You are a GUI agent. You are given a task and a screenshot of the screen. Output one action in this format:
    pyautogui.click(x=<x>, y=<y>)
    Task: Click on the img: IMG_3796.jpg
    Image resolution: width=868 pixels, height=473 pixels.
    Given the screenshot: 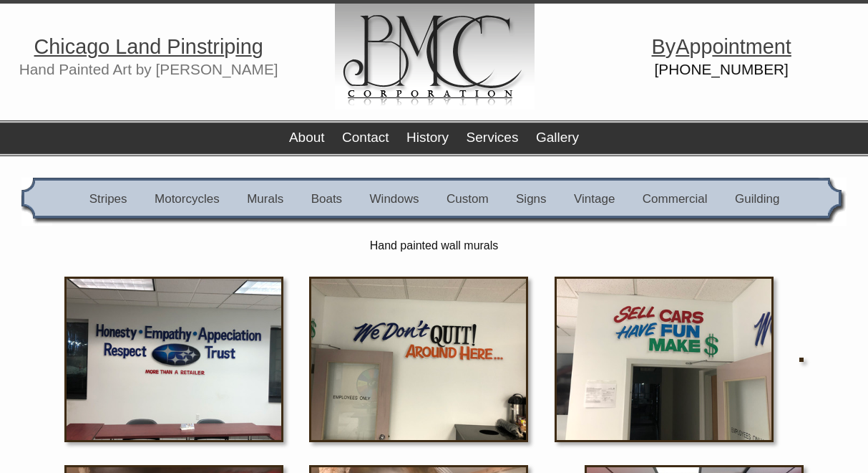 What is the action you would take?
    pyautogui.click(x=419, y=359)
    